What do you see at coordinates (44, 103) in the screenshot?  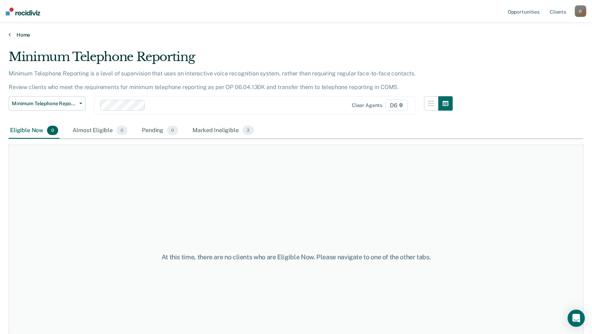 I see `span: Minimum Telephone Reporting` at bounding box center [44, 103].